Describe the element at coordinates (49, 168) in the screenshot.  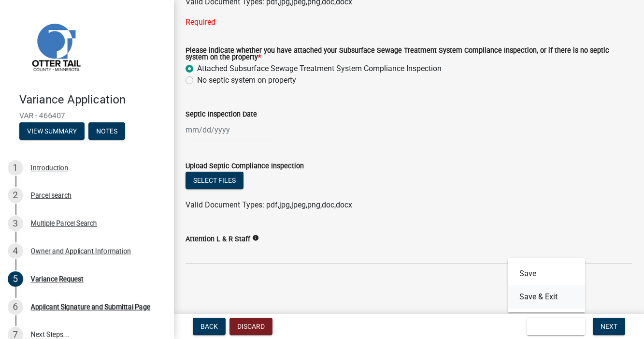
I see `div: Introduction` at that location.